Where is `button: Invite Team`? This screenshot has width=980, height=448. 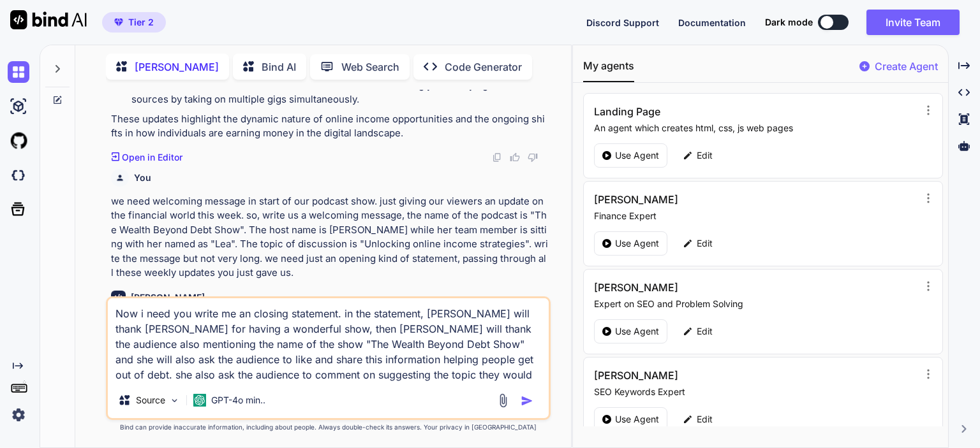 button: Invite Team is located at coordinates (913, 22).